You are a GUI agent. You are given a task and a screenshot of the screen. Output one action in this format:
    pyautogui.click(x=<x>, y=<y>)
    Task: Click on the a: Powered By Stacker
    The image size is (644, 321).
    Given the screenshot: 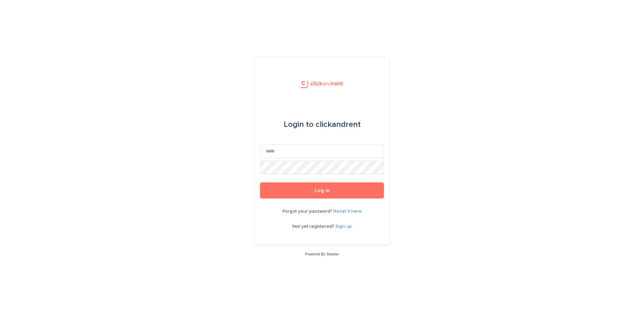 What is the action you would take?
    pyautogui.click(x=322, y=254)
    